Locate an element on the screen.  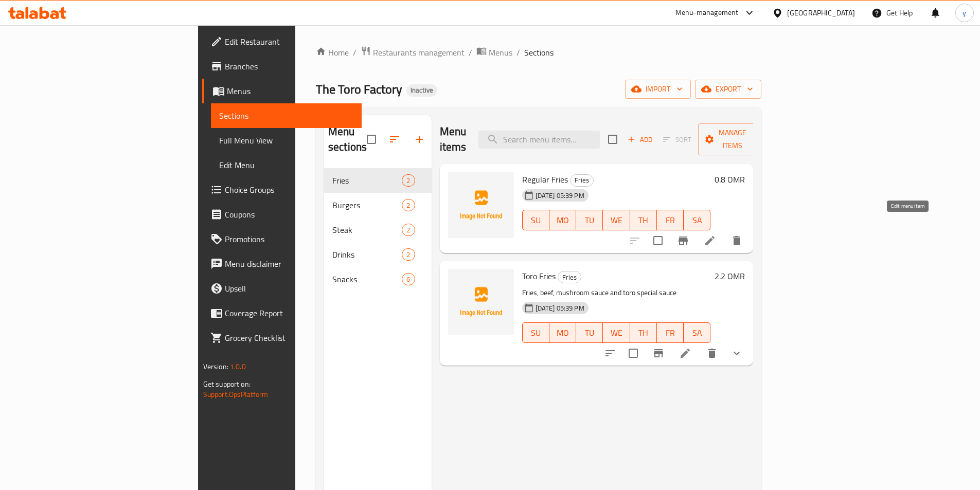
span: FR is located at coordinates (670, 332).